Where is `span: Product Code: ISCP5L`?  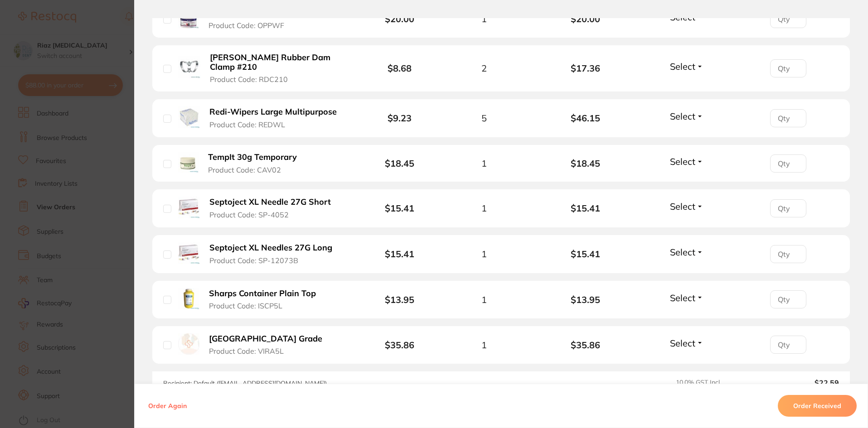 span: Product Code: ISCP5L is located at coordinates (245, 305).